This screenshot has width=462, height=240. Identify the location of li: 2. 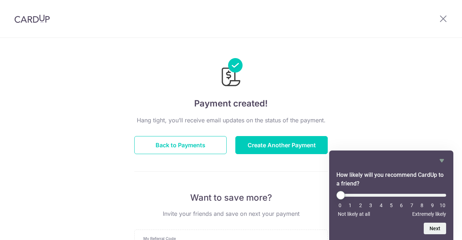
(361, 205).